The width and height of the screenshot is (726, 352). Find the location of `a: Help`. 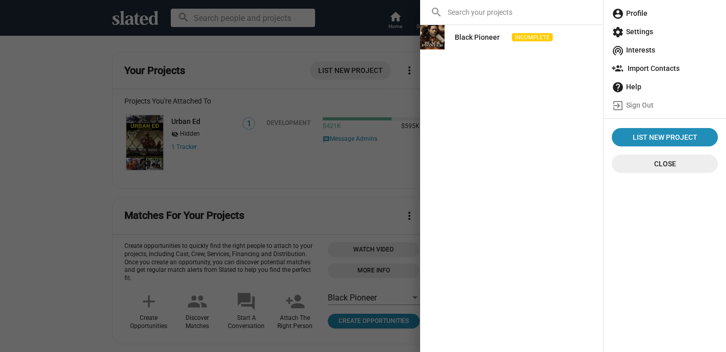

a: Help is located at coordinates (664, 87).